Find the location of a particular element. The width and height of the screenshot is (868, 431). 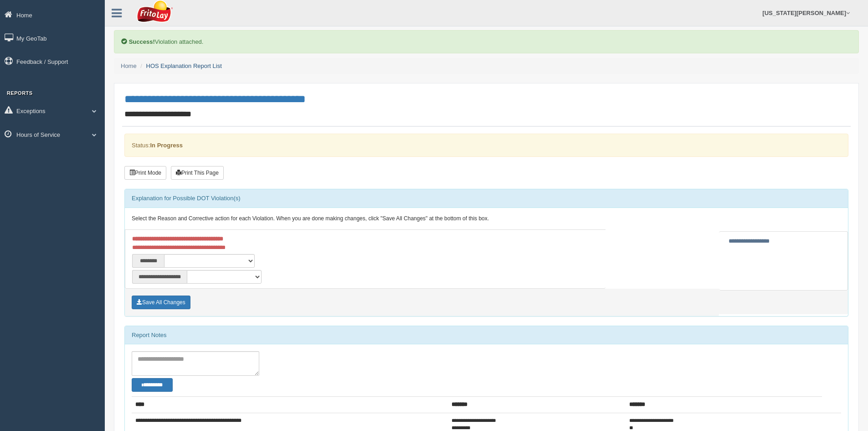

div: Violation attached. is located at coordinates (486, 41).